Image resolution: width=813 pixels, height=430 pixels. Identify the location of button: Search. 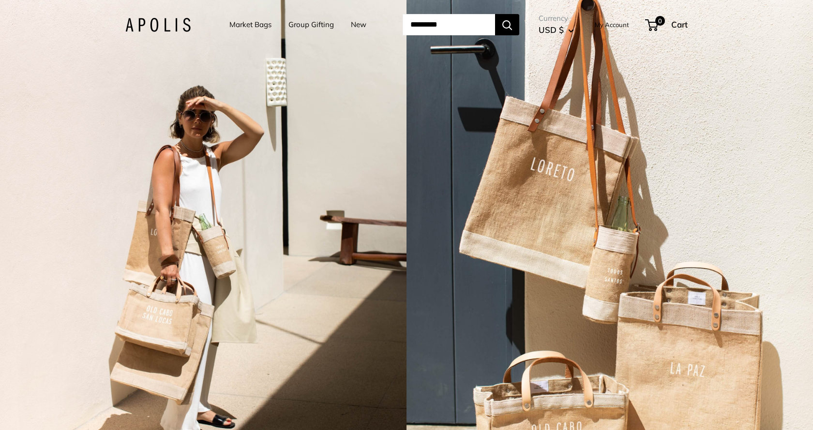
(507, 25).